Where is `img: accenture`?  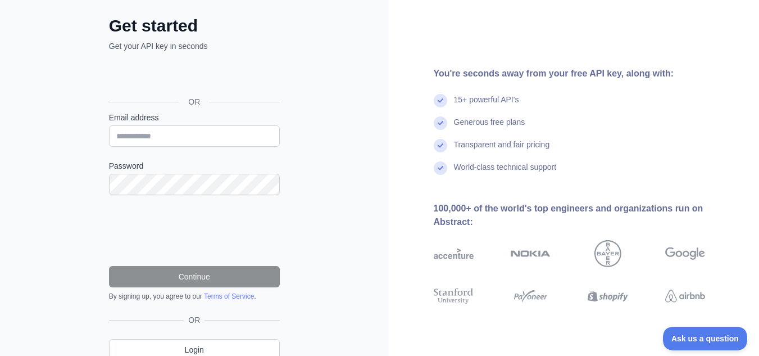
img: accenture is located at coordinates (453, 253).